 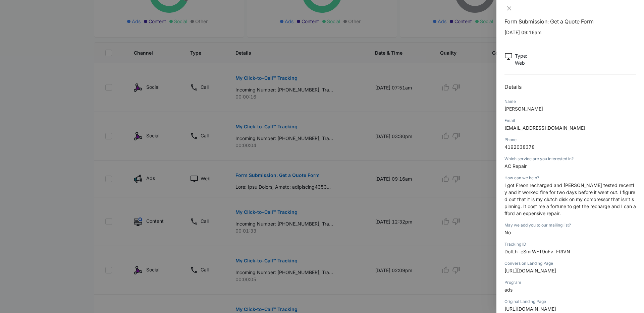 What do you see at coordinates (570, 87) in the screenshot?
I see `h2: Details` at bounding box center [570, 87].